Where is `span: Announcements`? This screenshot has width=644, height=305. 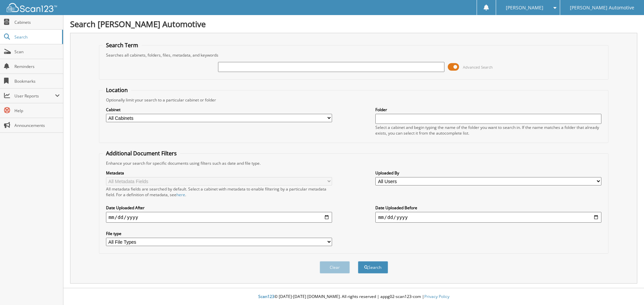 span: Announcements is located at coordinates (37, 126).